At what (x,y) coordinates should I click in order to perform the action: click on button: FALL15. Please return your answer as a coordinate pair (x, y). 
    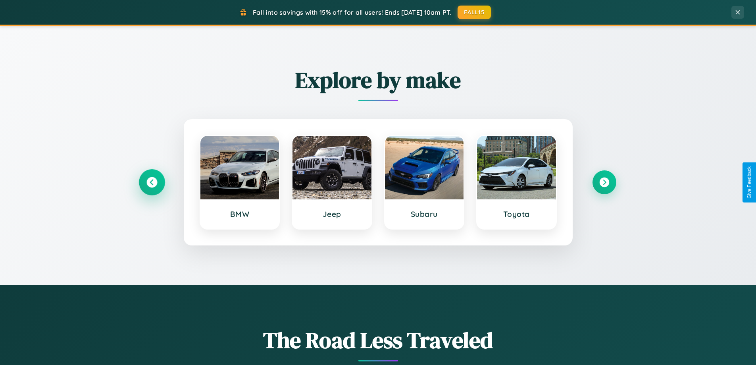
    Looking at the image, I should click on (474, 12).